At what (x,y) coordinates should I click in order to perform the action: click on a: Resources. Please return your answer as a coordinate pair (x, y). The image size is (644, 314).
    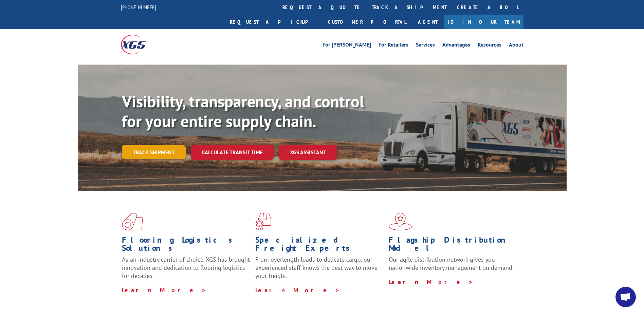
    Looking at the image, I should click on (489, 46).